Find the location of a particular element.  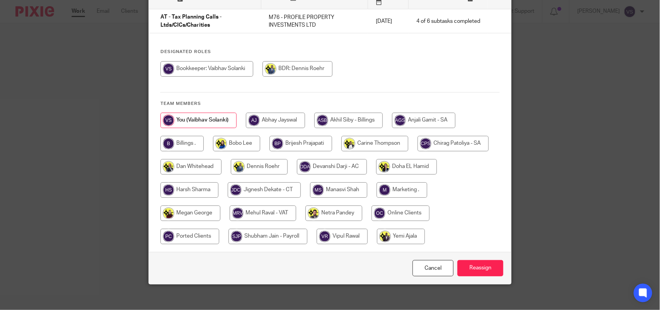

a: Close this dialog window is located at coordinates (433, 268).